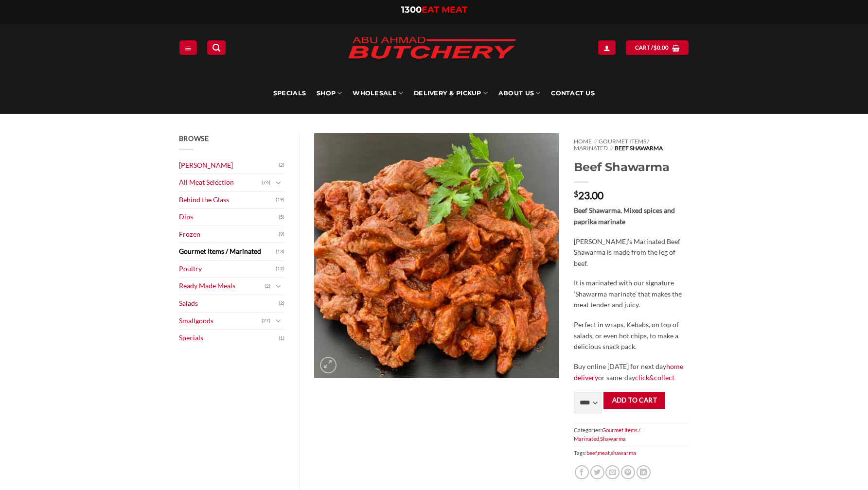 This screenshot has width=868, height=490. What do you see at coordinates (652, 48) in the screenshot?
I see `span: Cart /` at bounding box center [652, 48].